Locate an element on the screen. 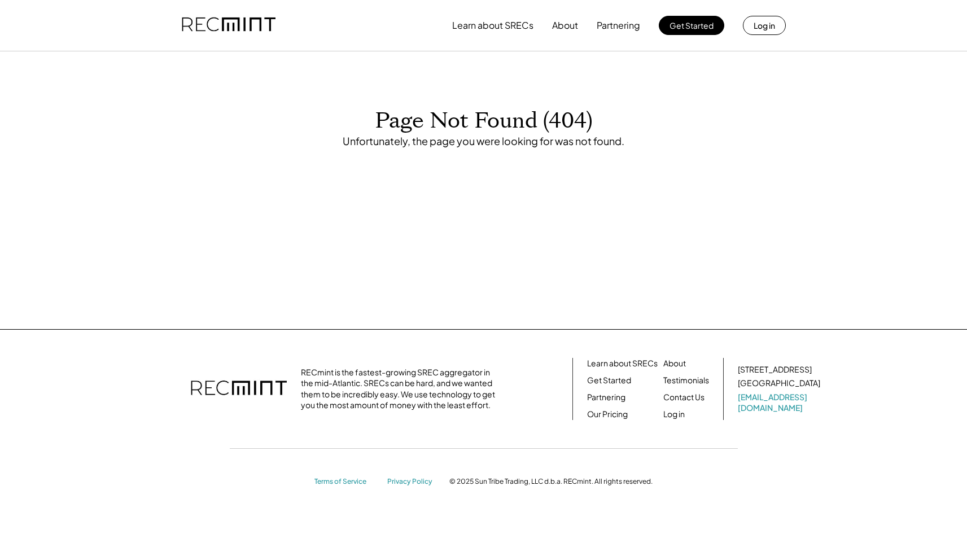 This screenshot has width=967, height=560. a: Terms of Service is located at coordinates (346, 481).